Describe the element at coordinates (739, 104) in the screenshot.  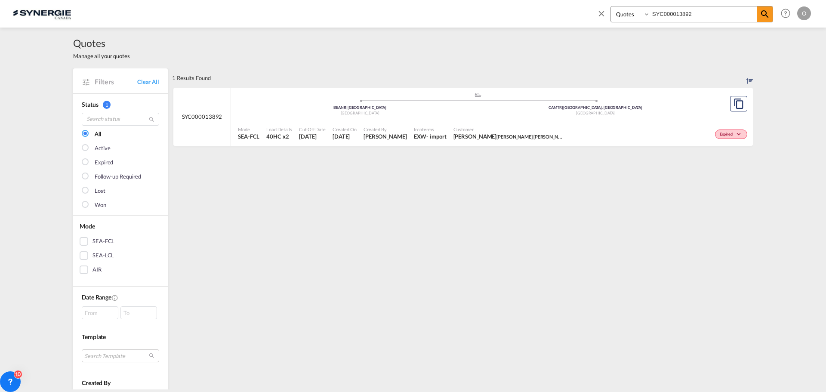
I see `md-icon: assets/icons/custom/copyQuote.svg` at that location.